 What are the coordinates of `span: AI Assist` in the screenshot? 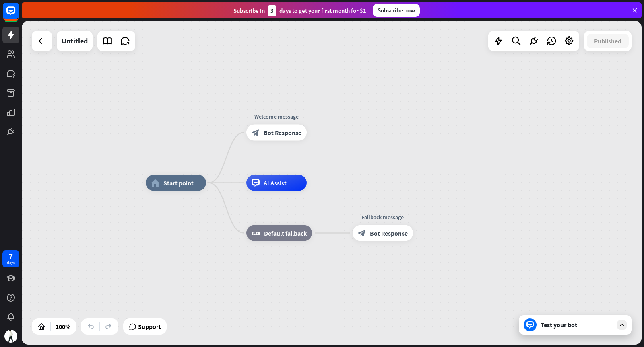 It's located at (275, 183).